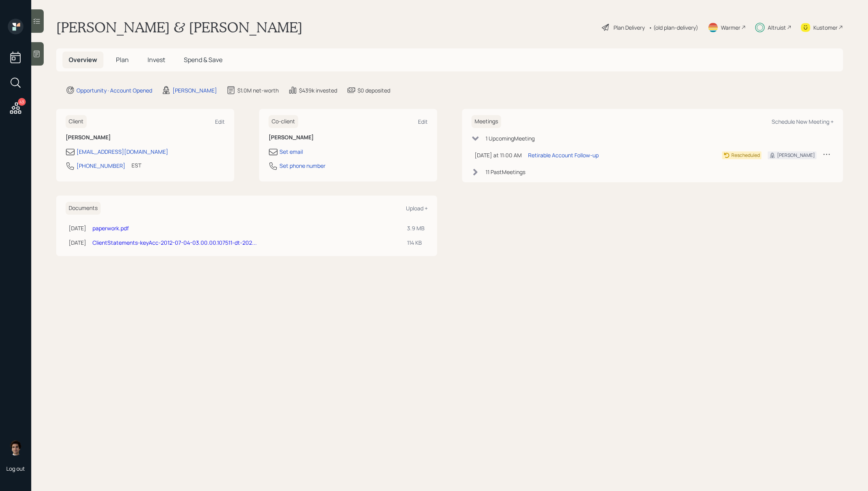  I want to click on span: Invest, so click(156, 59).